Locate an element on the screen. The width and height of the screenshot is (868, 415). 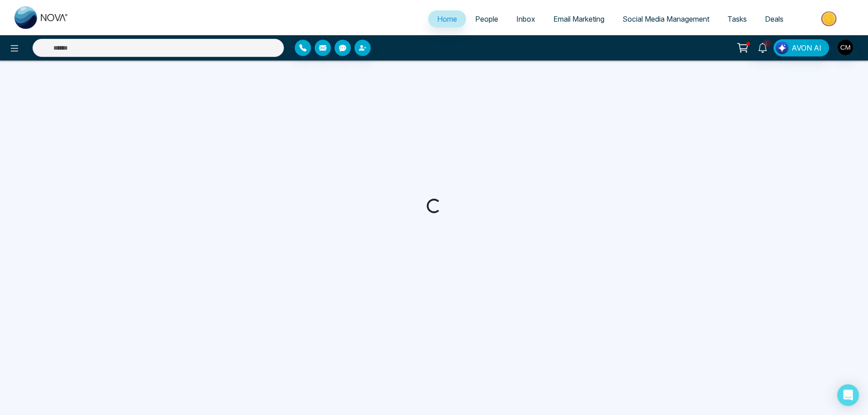
span: People is located at coordinates (486, 19).